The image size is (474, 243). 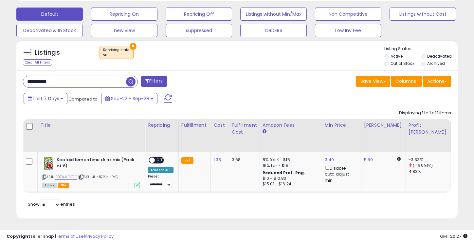 I want to click on a: Terms of Use, so click(x=70, y=236).